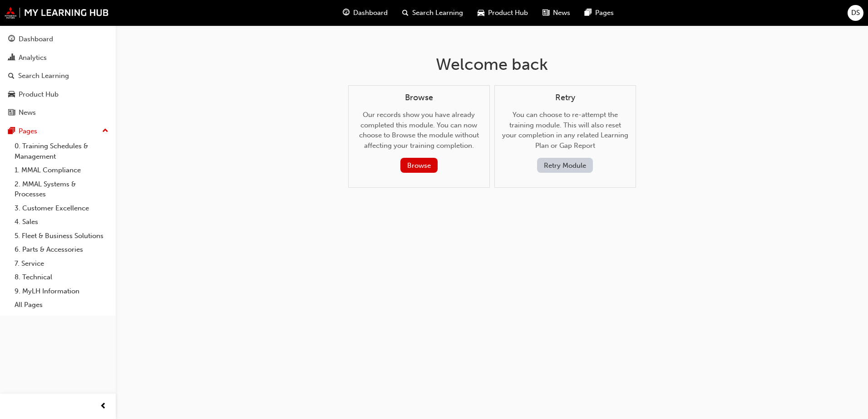  I want to click on a: 1. MMAL Compliance, so click(61, 170).